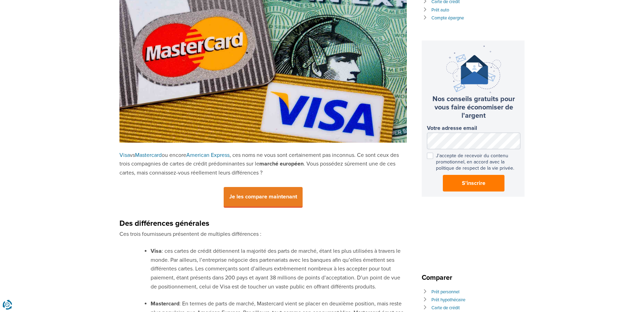  I want to click on a: Prêt personnel, so click(445, 292).